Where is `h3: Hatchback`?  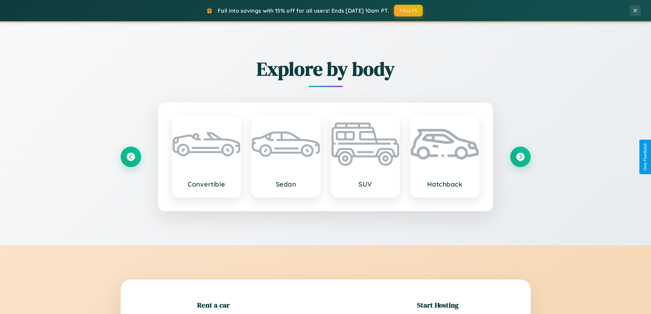
h3: Hatchback is located at coordinates (445, 184).